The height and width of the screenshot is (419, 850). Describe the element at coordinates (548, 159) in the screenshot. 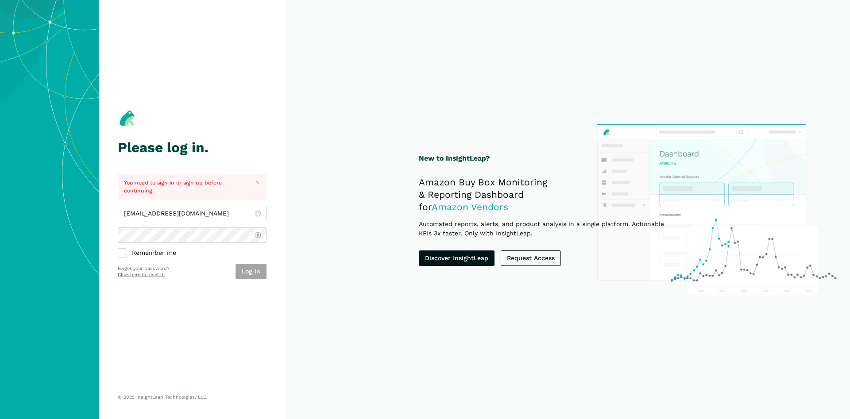

I see `h1: New to InsightLeap?` at that location.